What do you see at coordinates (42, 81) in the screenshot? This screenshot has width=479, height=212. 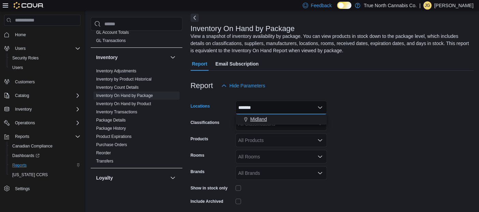 I see `button: Customers` at bounding box center [42, 81].